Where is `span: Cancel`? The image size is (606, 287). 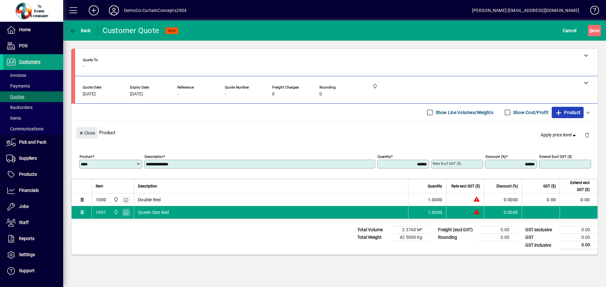 span: Cancel is located at coordinates (569, 31).